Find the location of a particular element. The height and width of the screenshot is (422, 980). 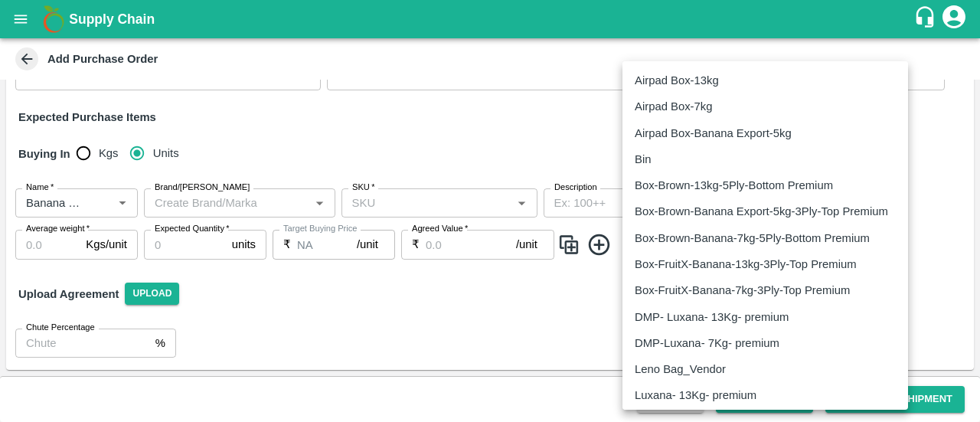

p: Leno Bag_Vendor is located at coordinates (679, 369).